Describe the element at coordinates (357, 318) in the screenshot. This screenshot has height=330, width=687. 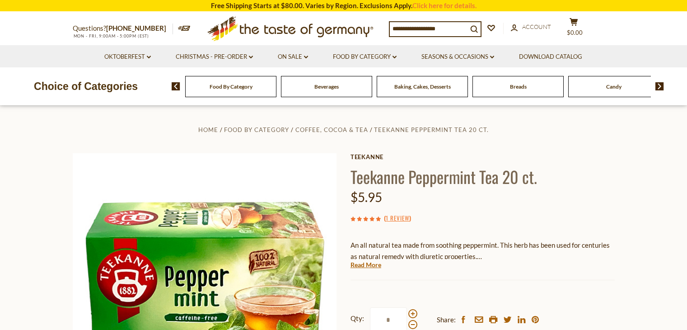
I see `strong: Qty:` at that location.